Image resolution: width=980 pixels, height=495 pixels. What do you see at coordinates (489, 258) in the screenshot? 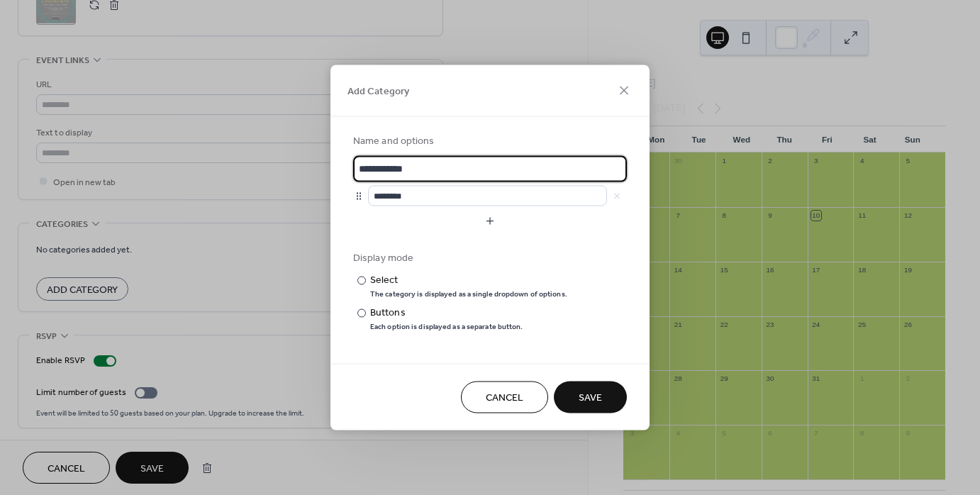
I see `div: Display mode` at bounding box center [489, 258].